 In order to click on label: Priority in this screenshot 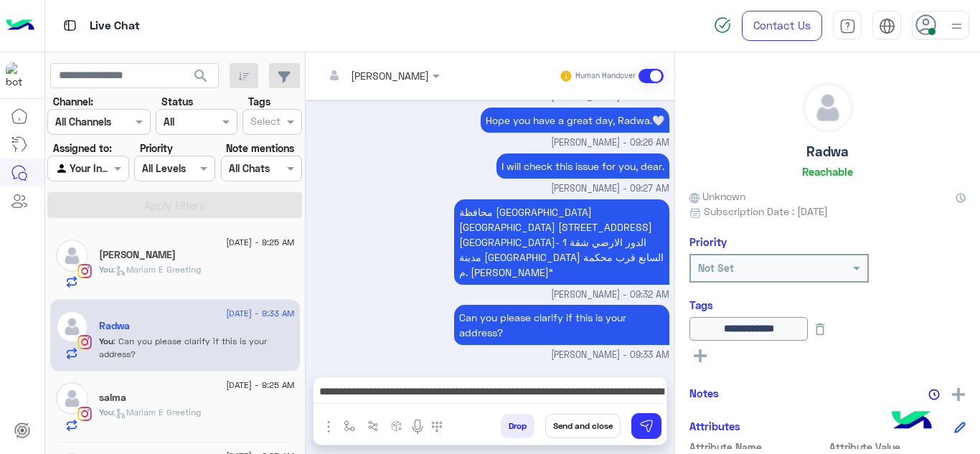, I will do `click(157, 148)`.